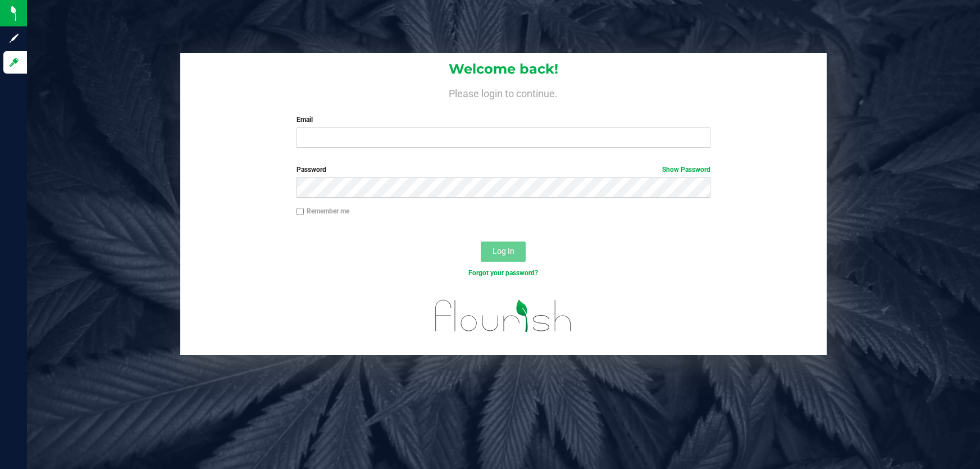 This screenshot has width=980, height=469. What do you see at coordinates (323, 212) in the screenshot?
I see `label: Remember me` at bounding box center [323, 212].